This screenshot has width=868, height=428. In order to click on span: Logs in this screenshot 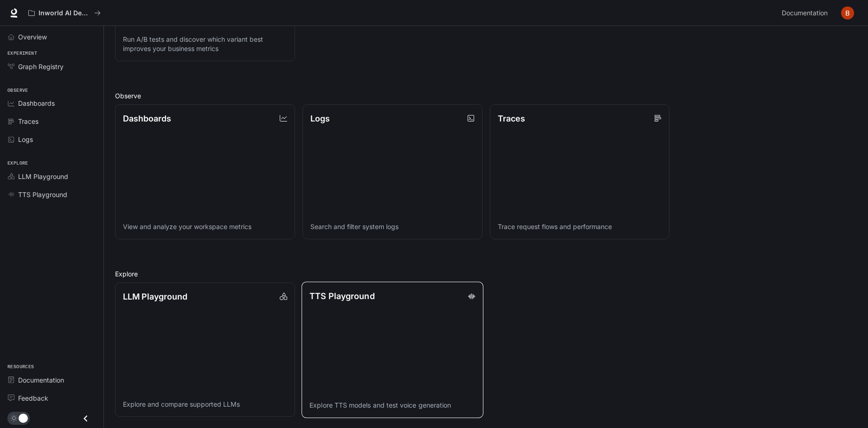, I will do `click(26, 139)`.